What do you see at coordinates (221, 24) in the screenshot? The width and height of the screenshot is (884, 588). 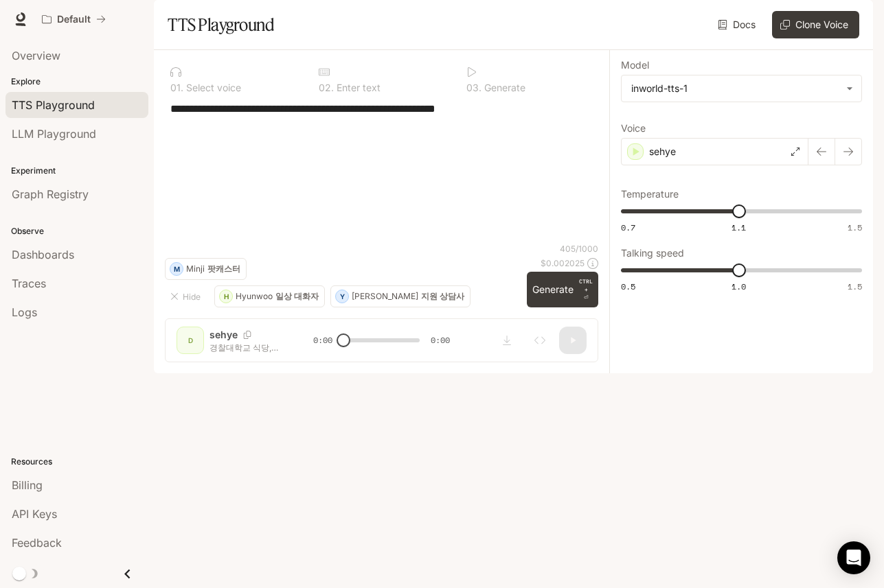 I see `h1: TTS Playground` at bounding box center [221, 24].